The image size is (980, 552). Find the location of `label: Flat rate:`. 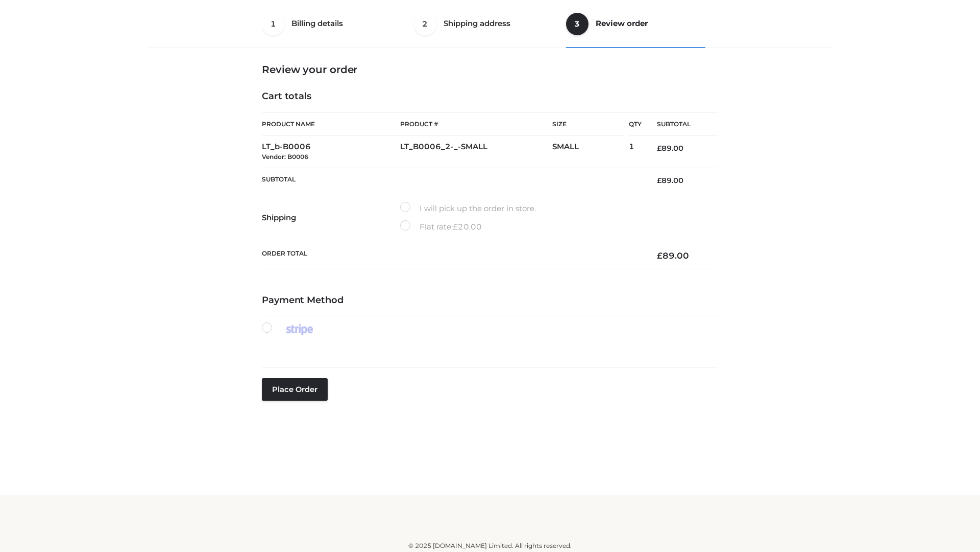

label: Flat rate: is located at coordinates (441, 227).